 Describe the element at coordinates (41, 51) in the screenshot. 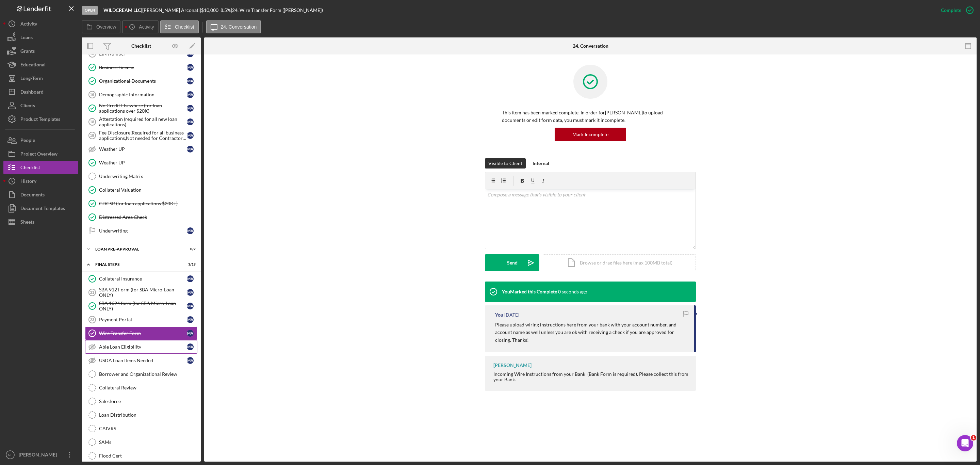

I see `button: Grants` at that location.